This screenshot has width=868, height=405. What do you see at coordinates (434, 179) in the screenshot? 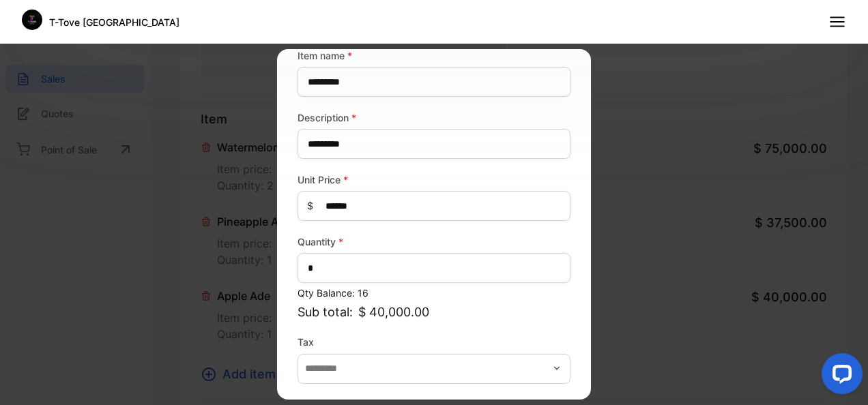
I see `label: Unit Price` at bounding box center [434, 179].